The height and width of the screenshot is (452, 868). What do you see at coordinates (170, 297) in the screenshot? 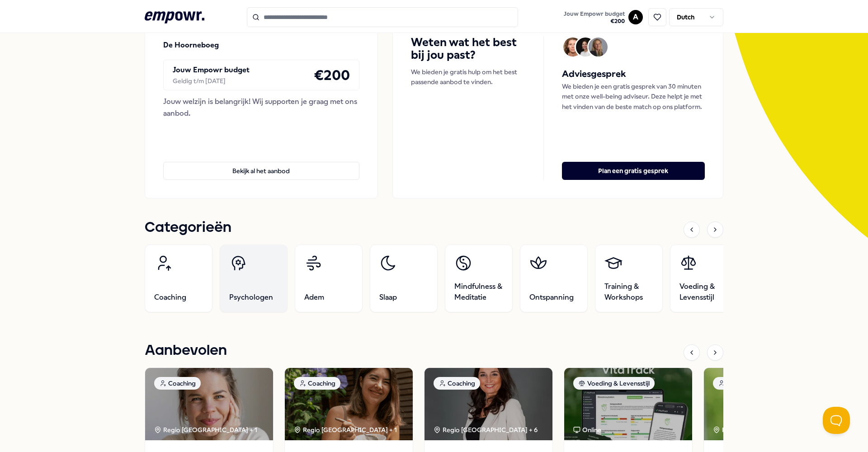
I see `span: Coaching` at bounding box center [170, 297].